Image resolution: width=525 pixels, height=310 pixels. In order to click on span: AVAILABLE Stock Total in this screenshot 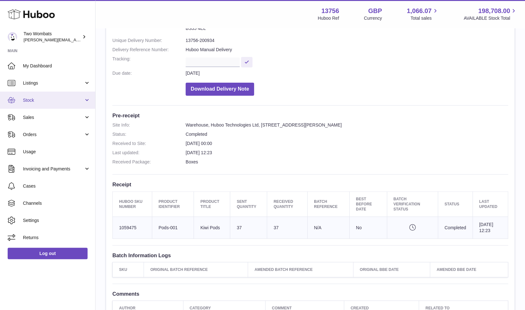, I will do `click(490, 18)`.